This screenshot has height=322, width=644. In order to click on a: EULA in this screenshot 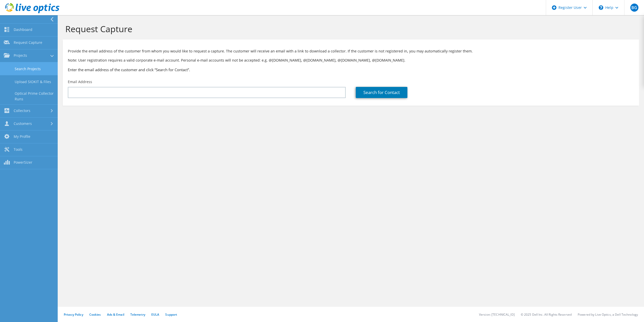, I will do `click(155, 314)`.